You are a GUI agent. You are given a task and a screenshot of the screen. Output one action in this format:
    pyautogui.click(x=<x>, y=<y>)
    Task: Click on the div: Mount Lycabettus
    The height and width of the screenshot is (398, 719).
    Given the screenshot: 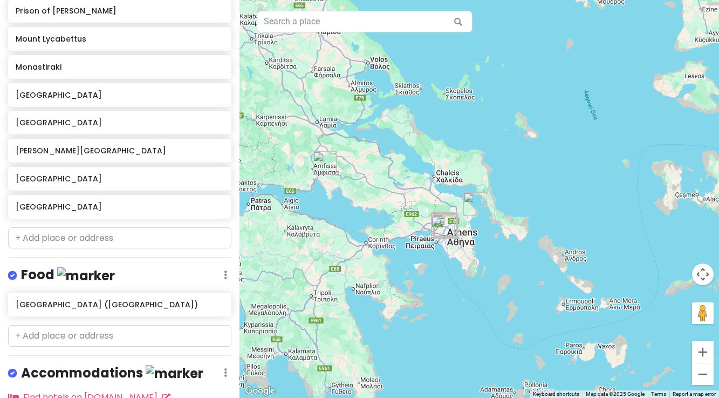 What is the action you would take?
    pyautogui.click(x=447, y=225)
    